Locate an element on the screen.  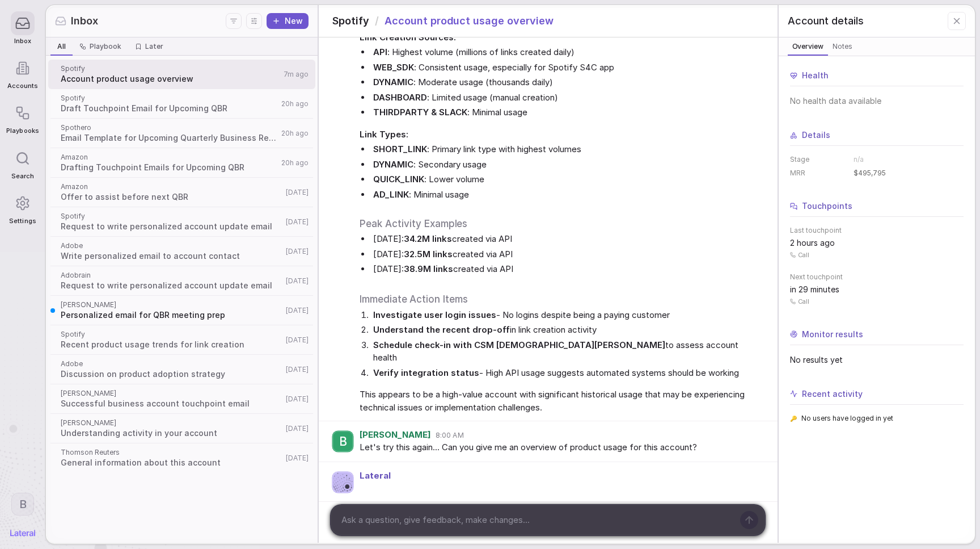
a: SpotifyDraft Touchpoint Email for Upcoming QBR20h ago is located at coordinates (181, 104).